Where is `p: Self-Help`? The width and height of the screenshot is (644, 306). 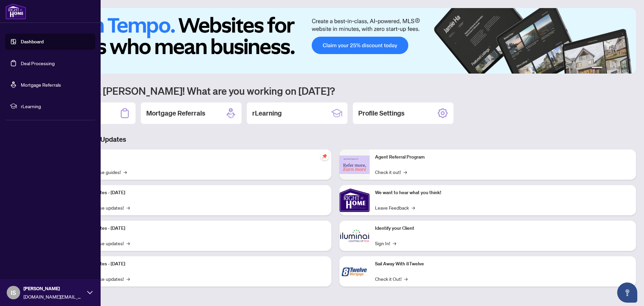 p: Self-Help is located at coordinates (198, 157).